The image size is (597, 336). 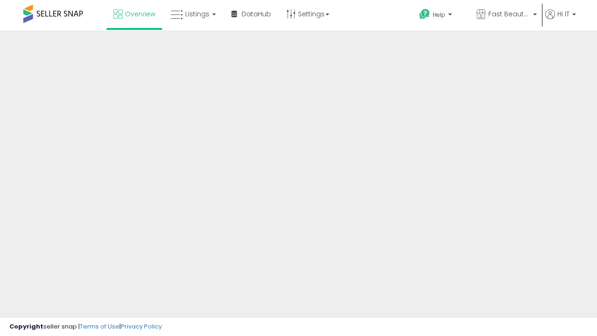 I want to click on a: Help, so click(x=440, y=16).